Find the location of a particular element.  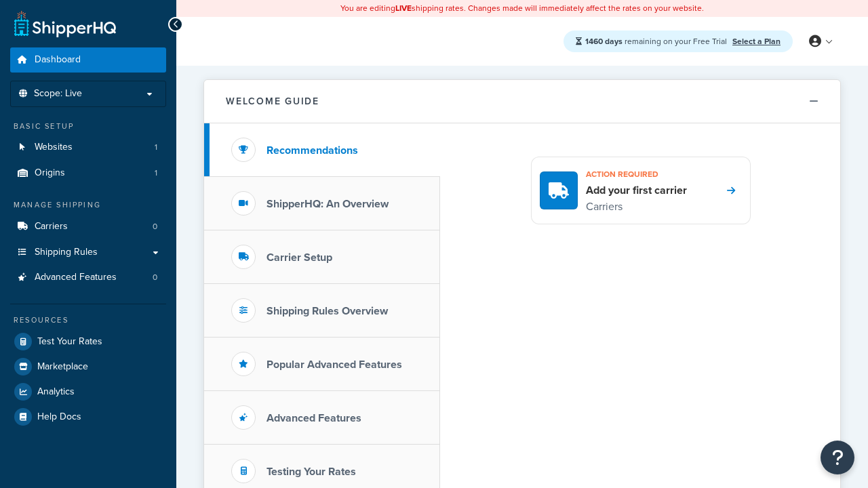

li: Shipping Rules is located at coordinates (88, 252).